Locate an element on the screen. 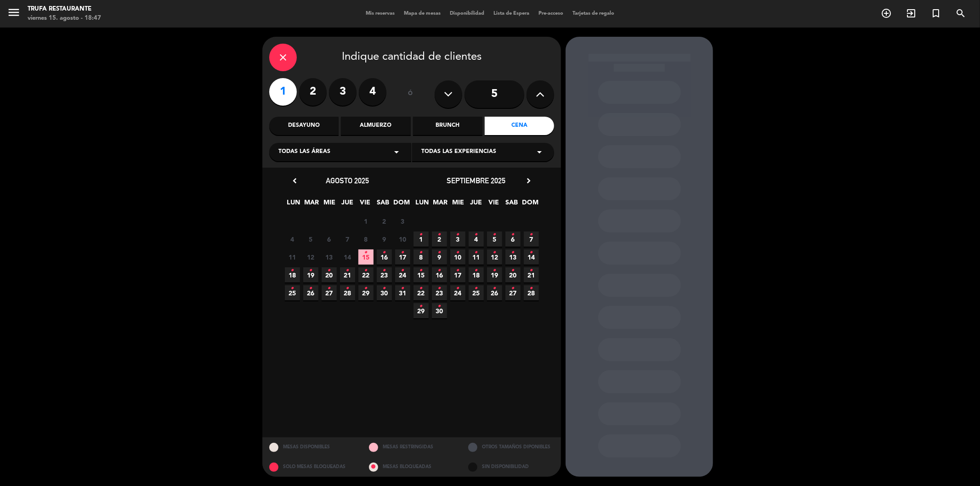  span: 22 is located at coordinates (366, 275).